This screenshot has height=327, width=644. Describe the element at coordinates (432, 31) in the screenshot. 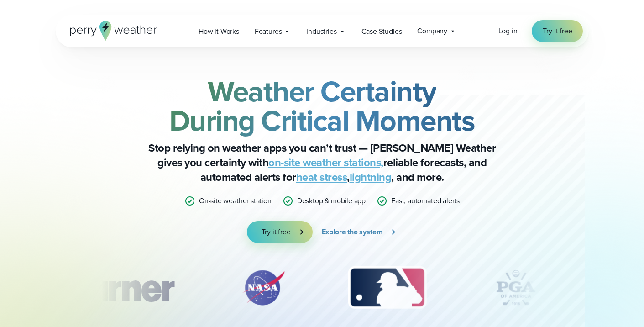

I see `span: Company` at that location.